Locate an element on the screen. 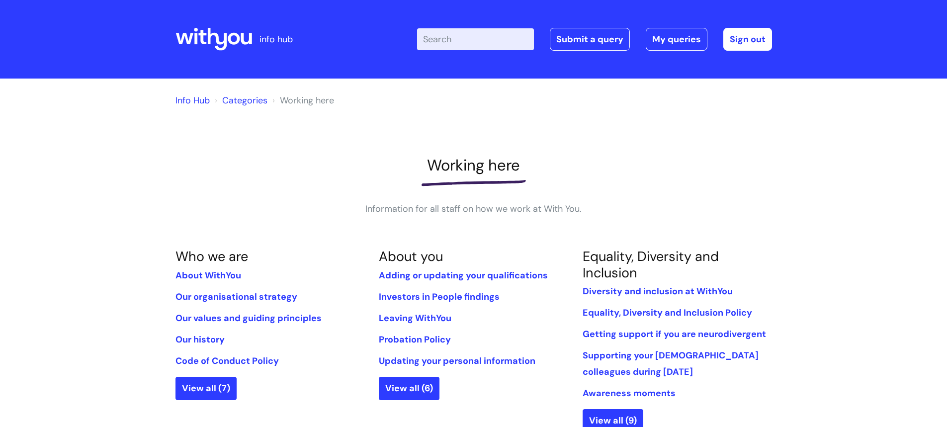  a: Adding or updating your qualifications is located at coordinates (464, 276).